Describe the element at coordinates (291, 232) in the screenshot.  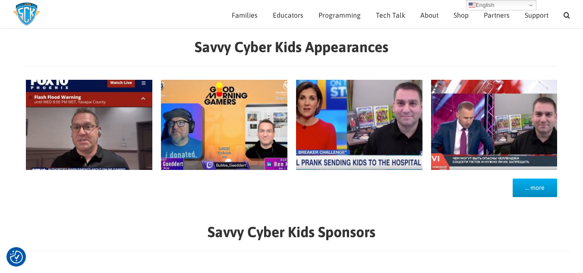
I see `strong: Savvy Cyber Kids Sponsors` at that location.